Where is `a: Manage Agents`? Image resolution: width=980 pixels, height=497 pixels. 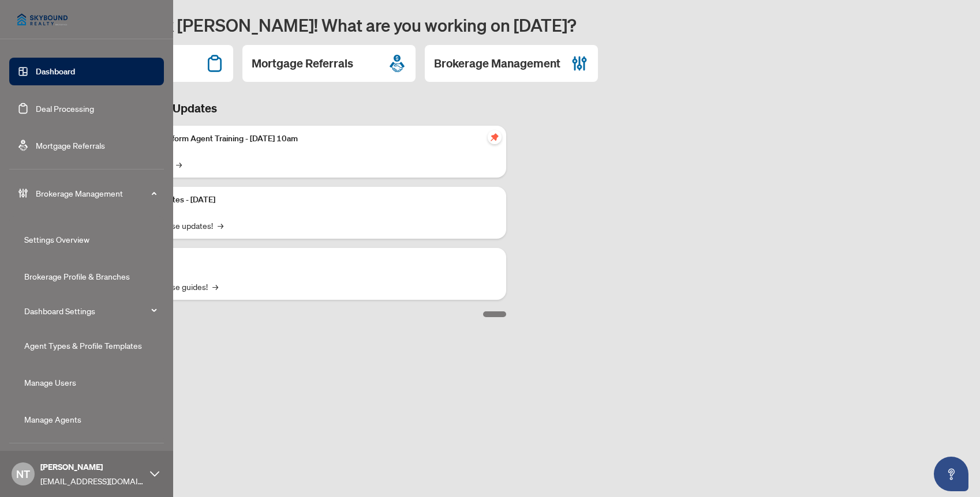
a: Manage Agents is located at coordinates (53, 419).